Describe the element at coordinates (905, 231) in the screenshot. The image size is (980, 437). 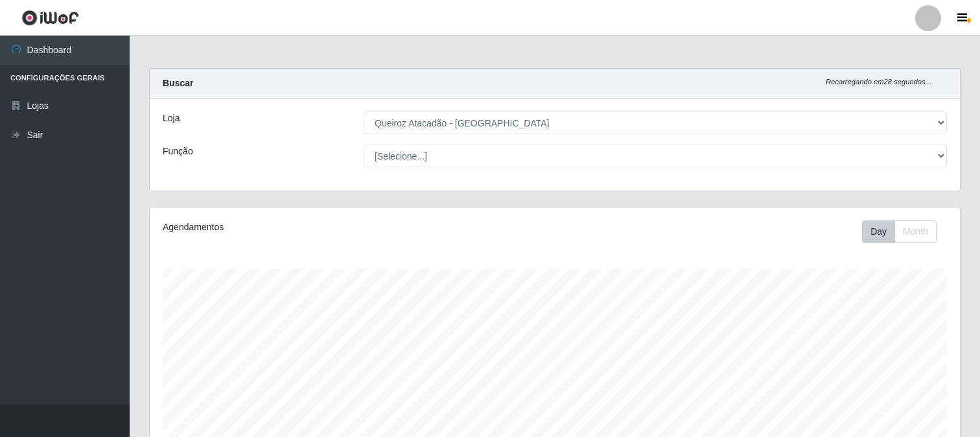
I see `div: Toolbar with button groups` at that location.